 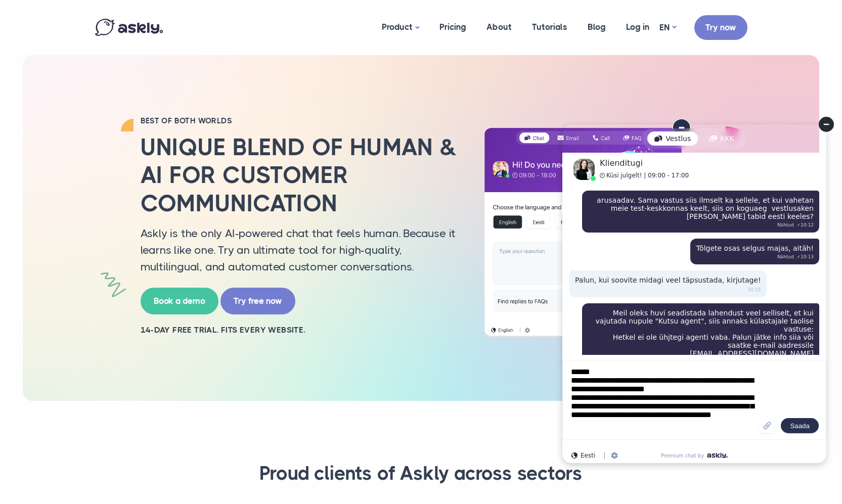 I want to click on div: arusaadav. Sama vastus siis ilmselt ka sellele, et kui vahetan meie test-keskkonnas keelt, siis o..., so click(x=146, y=95).